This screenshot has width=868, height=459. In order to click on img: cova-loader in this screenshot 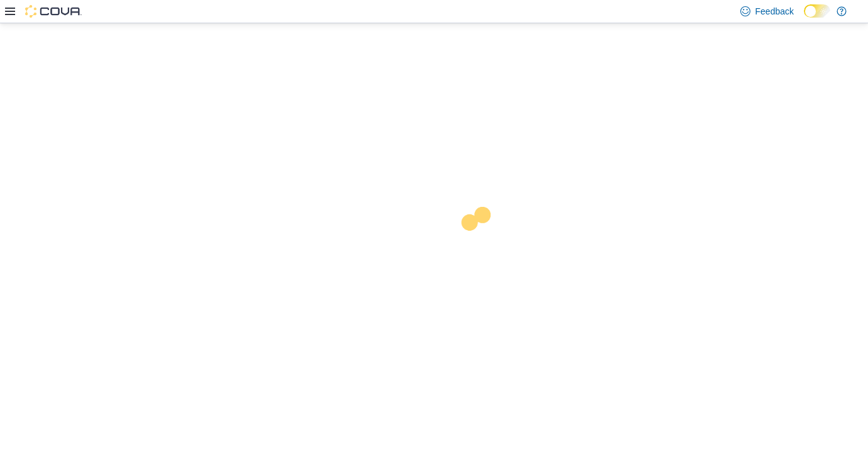, I will do `click(481, 245)`.